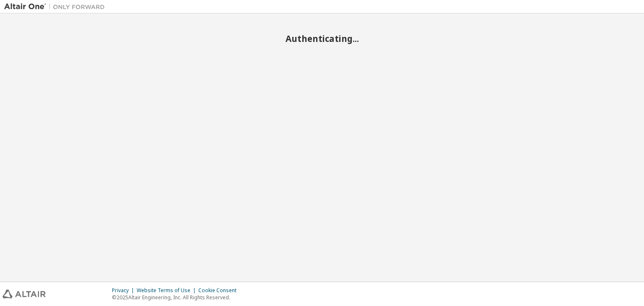 This screenshot has height=306, width=644. What do you see at coordinates (24, 294) in the screenshot?
I see `img: altair_logo.svg` at bounding box center [24, 294].